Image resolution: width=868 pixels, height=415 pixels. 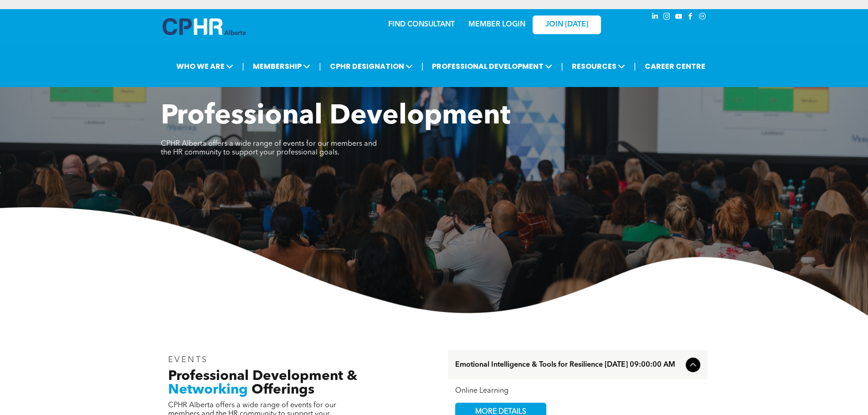 I want to click on div: Online Learning, so click(x=578, y=390).